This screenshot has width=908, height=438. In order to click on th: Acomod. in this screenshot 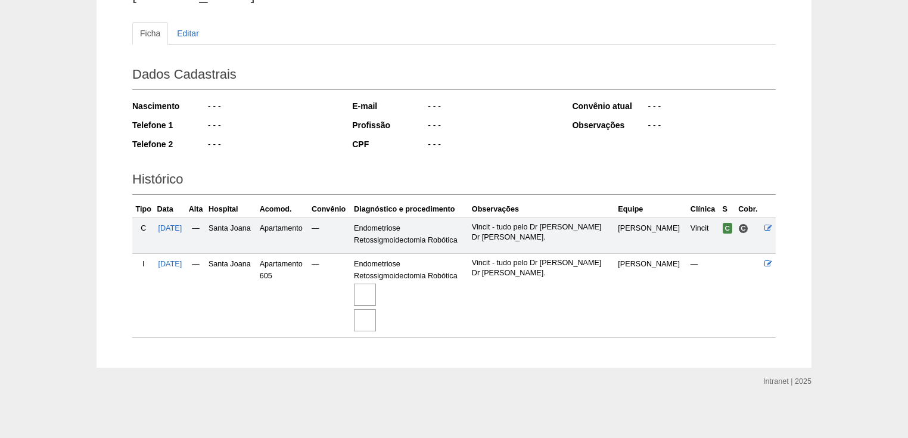, I will do `click(283, 209)`.